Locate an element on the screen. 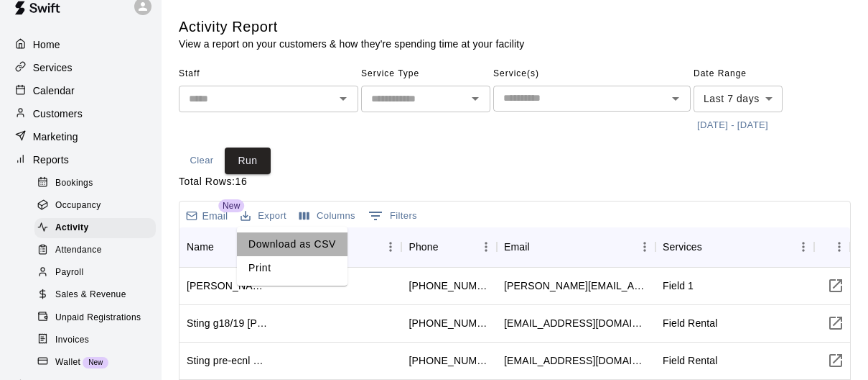 The height and width of the screenshot is (380, 868). span: Wallet is located at coordinates (67, 362).